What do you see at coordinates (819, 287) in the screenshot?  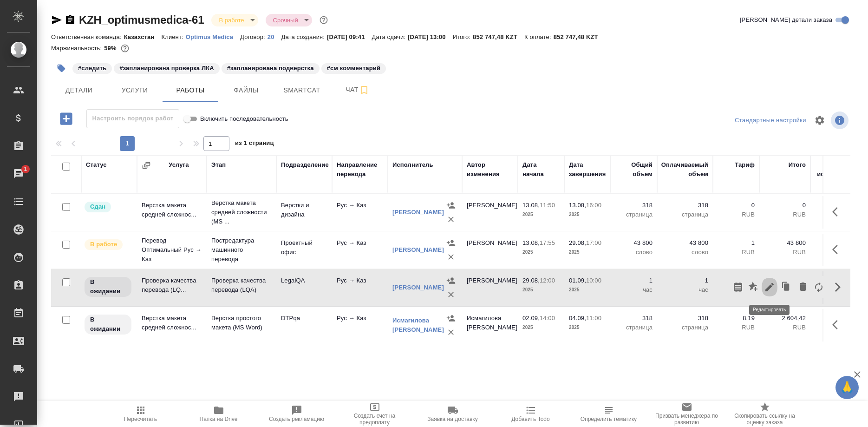 I see `button: Заменить` at bounding box center [819, 287].